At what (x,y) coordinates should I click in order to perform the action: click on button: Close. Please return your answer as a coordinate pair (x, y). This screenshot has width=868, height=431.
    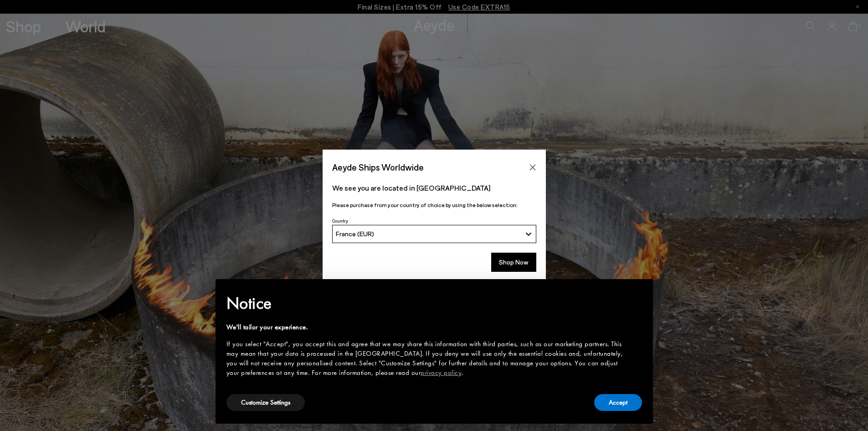
    Looking at the image, I should click on (533, 167).